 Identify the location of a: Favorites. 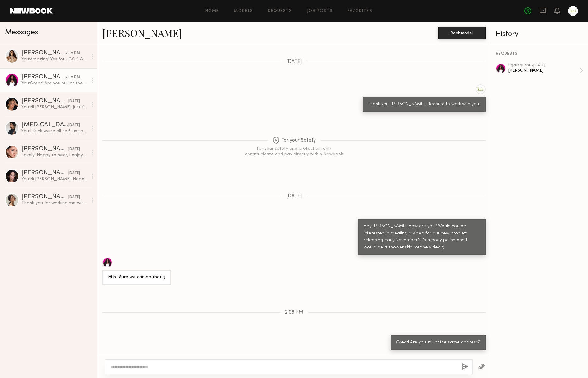
(360, 11).